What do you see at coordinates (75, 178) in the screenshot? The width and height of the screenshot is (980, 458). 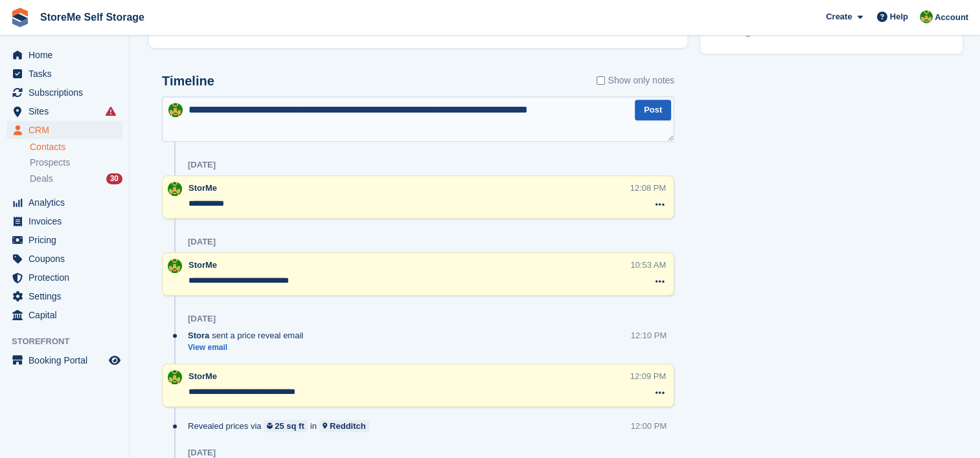 I see `a: Deals 30` at bounding box center [75, 178].